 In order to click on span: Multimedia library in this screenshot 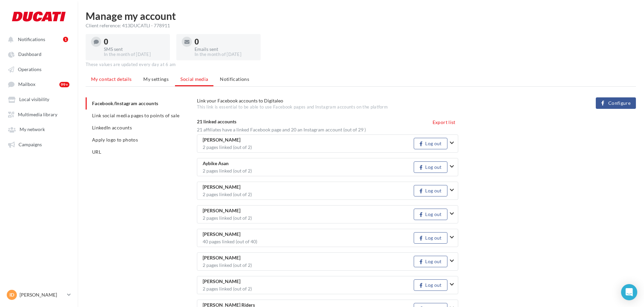, I will do `click(38, 114)`.